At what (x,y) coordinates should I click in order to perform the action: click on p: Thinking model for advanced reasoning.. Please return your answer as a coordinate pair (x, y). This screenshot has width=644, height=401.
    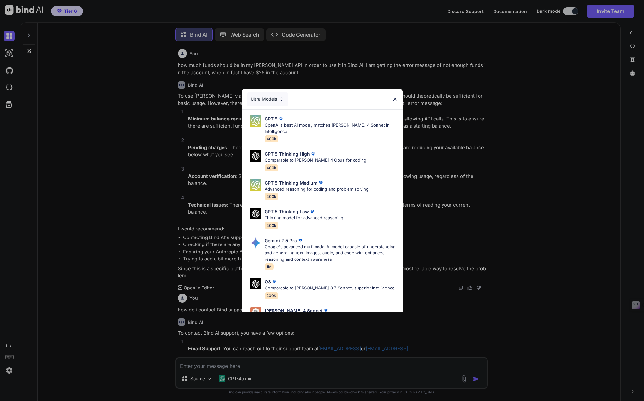
    Looking at the image, I should click on (305, 218).